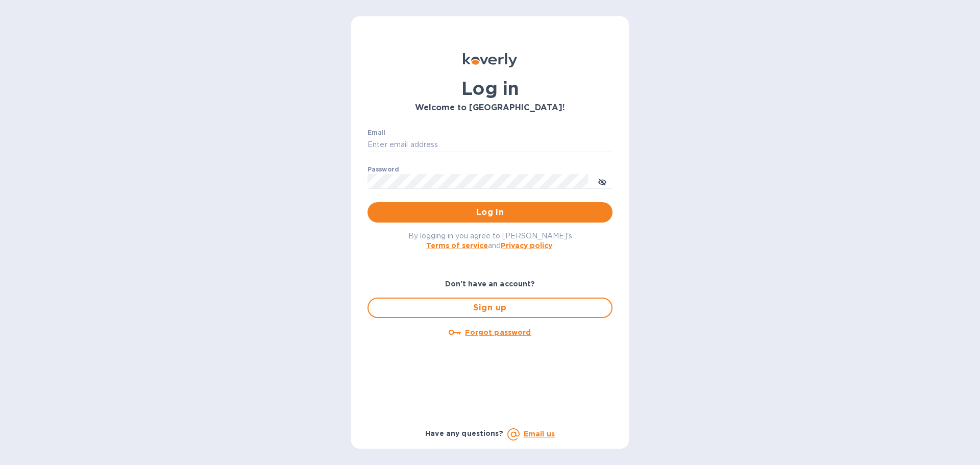 This screenshot has height=465, width=980. I want to click on a: Privacy policy, so click(526, 245).